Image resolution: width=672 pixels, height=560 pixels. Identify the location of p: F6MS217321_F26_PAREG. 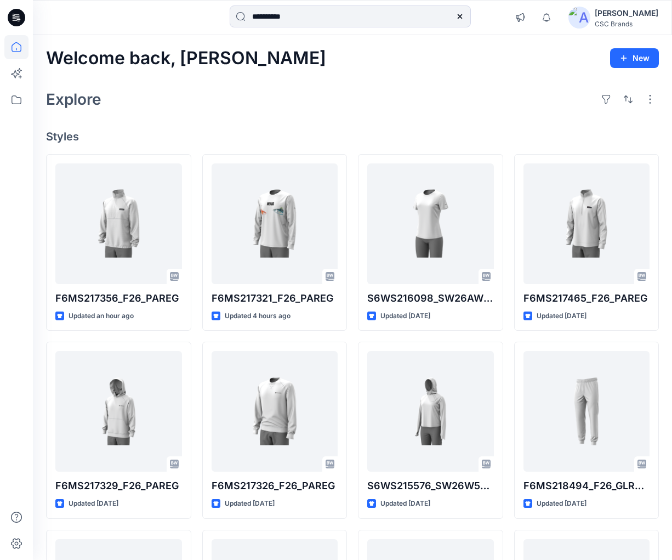
(275, 298).